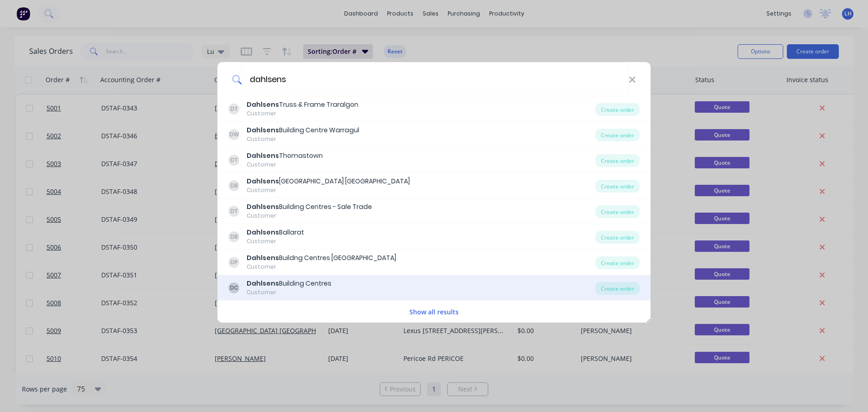 This screenshot has height=412, width=868. I want to click on div: DW, so click(234, 134).